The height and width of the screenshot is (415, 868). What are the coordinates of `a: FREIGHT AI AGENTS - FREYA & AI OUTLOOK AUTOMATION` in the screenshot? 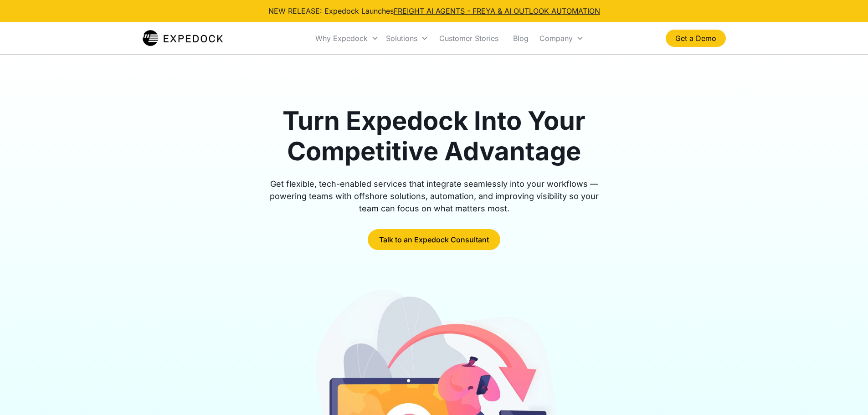 It's located at (496, 11).